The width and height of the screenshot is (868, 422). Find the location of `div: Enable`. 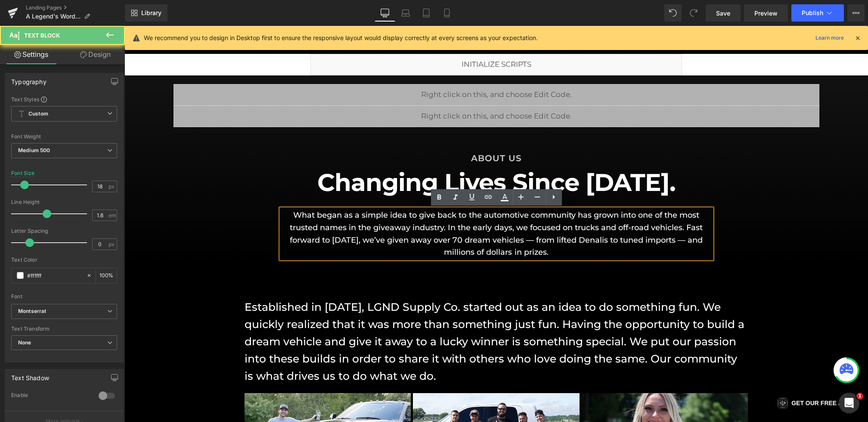

div: Enable is located at coordinates (51, 396).